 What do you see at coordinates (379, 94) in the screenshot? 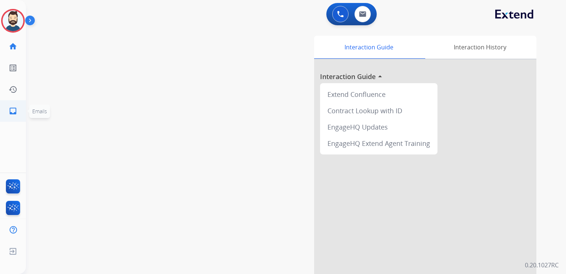
I see `div: Extend Confluence` at bounding box center [379, 94].